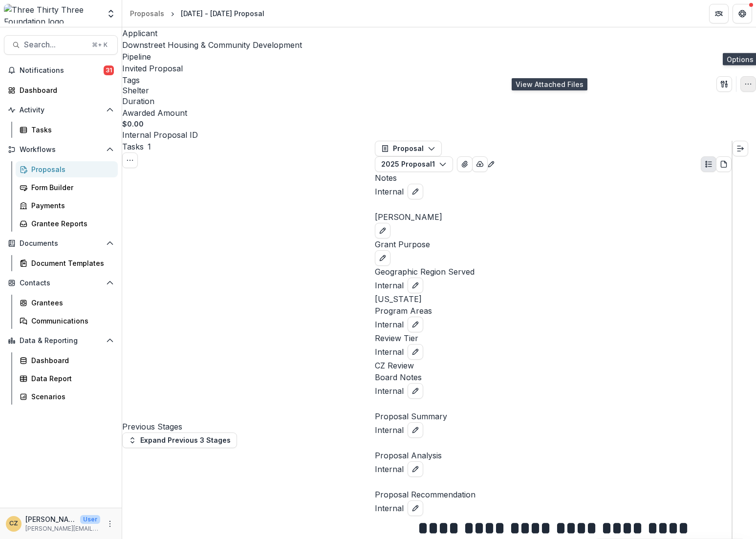  Describe the element at coordinates (60, 45) in the screenshot. I see `button: Search...` at that location.